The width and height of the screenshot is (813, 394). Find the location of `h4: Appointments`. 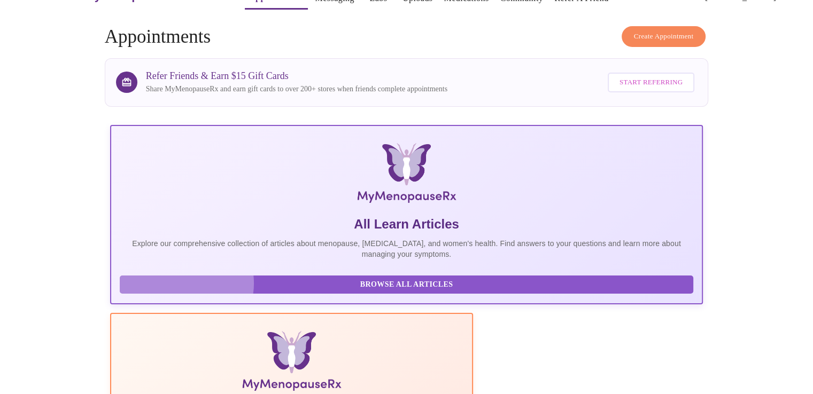

h4: Appointments is located at coordinates (407, 37).